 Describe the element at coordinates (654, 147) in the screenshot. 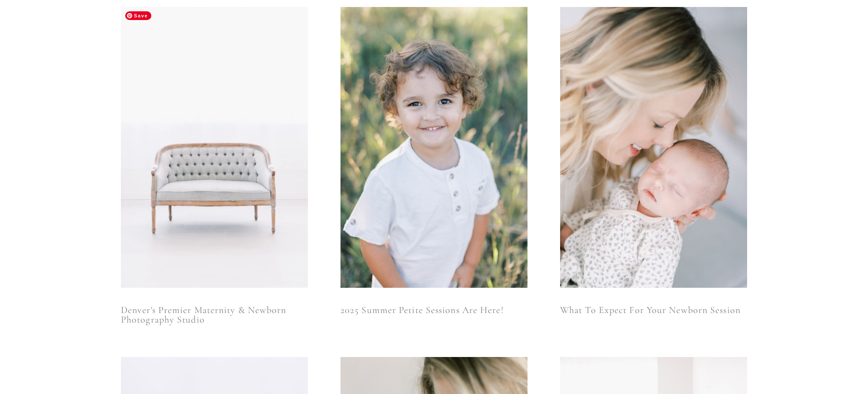

I see `img: What To Expect For Your Newborn Session` at that location.